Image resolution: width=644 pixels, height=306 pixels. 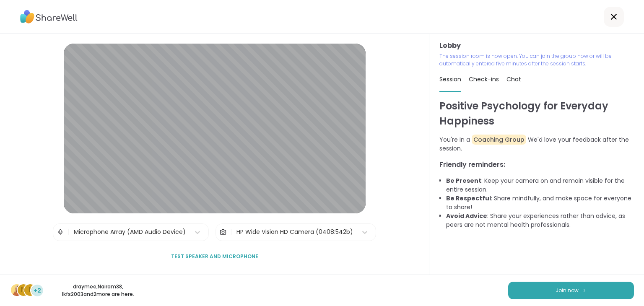 What do you see at coordinates (30, 290) in the screenshot?
I see `span: l` at bounding box center [30, 290].